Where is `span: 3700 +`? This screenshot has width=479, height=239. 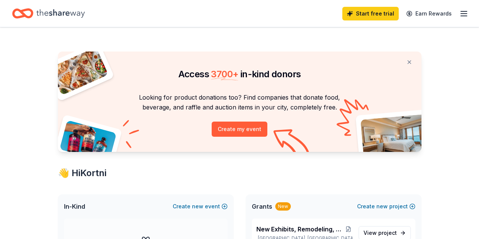
span: 3700 + is located at coordinates (224, 74).